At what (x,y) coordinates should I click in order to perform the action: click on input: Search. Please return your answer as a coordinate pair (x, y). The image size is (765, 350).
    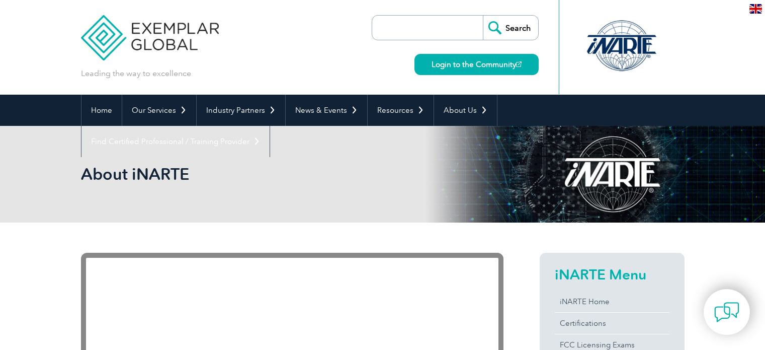
    Looking at the image, I should click on (511, 28).